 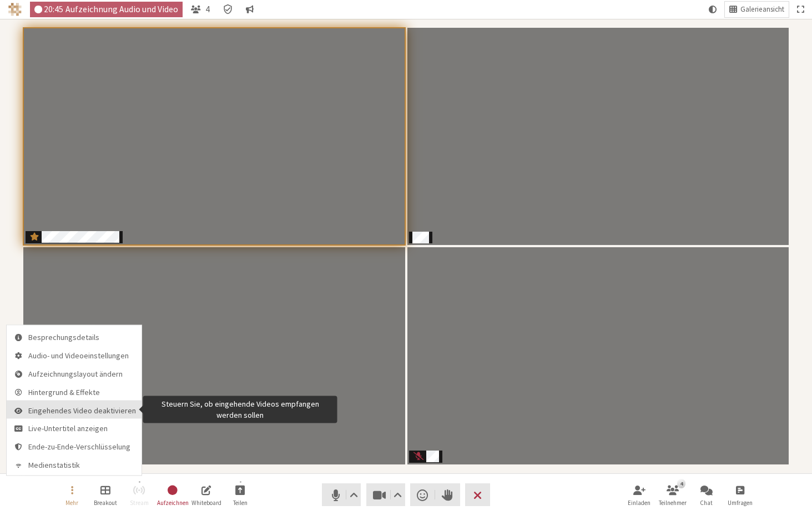 What do you see at coordinates (106, 503) in the screenshot?
I see `span: Breakout` at bounding box center [106, 503].